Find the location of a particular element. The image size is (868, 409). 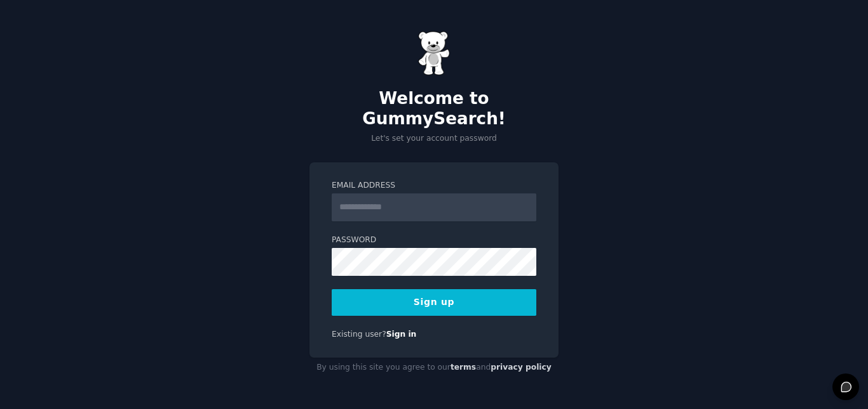

a: privacy policy is located at coordinates (521, 367).